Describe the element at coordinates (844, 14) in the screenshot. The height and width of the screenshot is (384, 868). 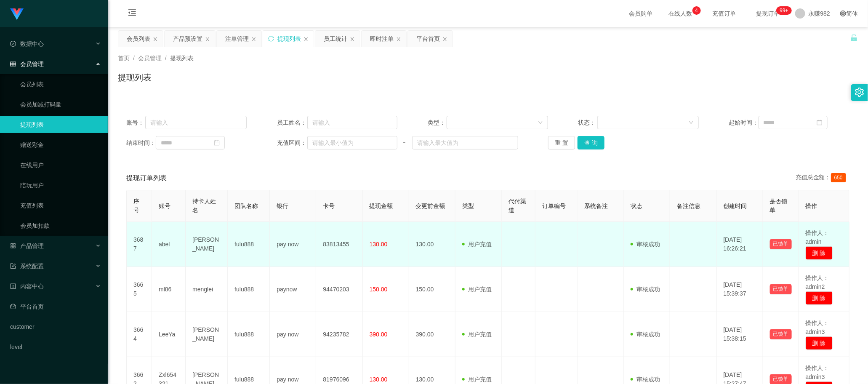
I see `i: 图标: global` at that location.